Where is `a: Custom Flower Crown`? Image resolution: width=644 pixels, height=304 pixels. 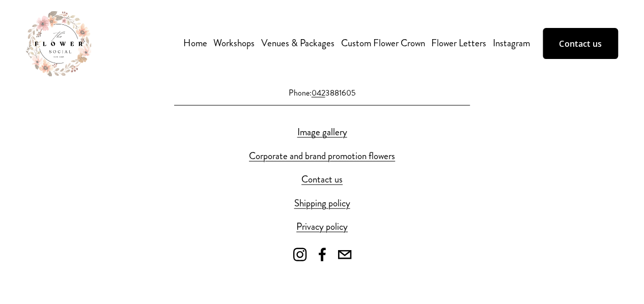 a: Custom Flower Crown is located at coordinates (383, 43).